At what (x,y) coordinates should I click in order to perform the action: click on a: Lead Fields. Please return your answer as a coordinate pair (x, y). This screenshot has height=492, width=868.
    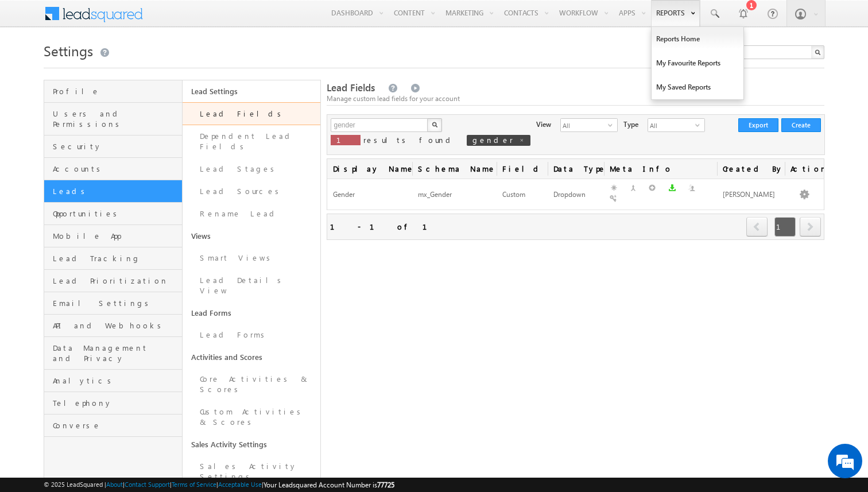
    Looking at the image, I should click on (251, 114).